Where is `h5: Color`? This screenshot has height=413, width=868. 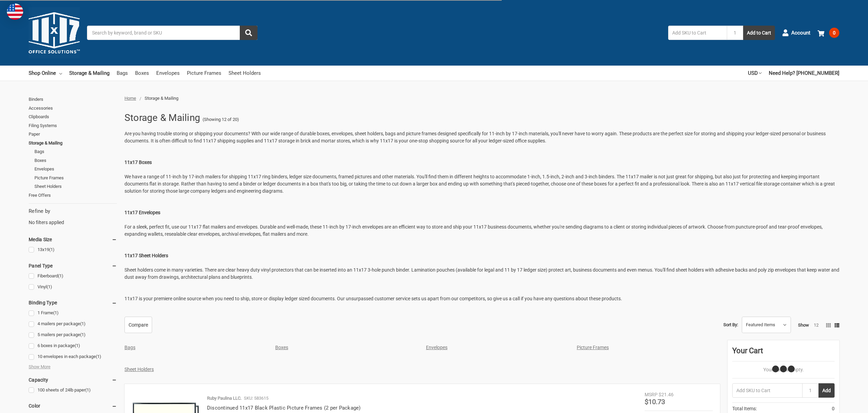
h5: Color is located at coordinates (73, 406).